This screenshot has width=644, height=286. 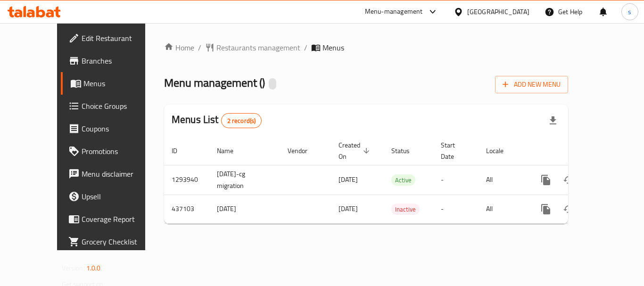 What do you see at coordinates (403, 180) in the screenshot?
I see `span: Active` at bounding box center [403, 180].